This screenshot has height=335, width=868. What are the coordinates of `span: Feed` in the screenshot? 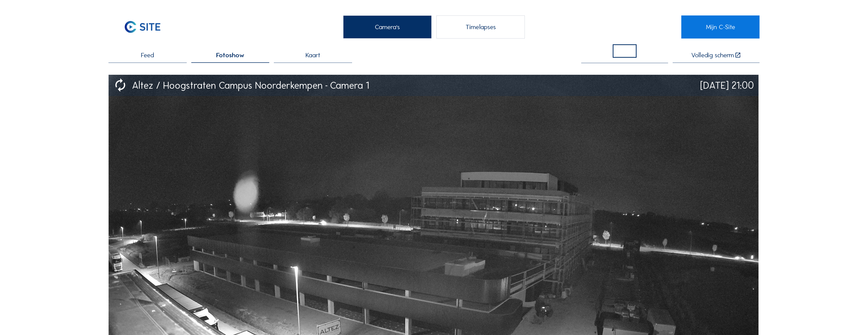 It's located at (147, 56).